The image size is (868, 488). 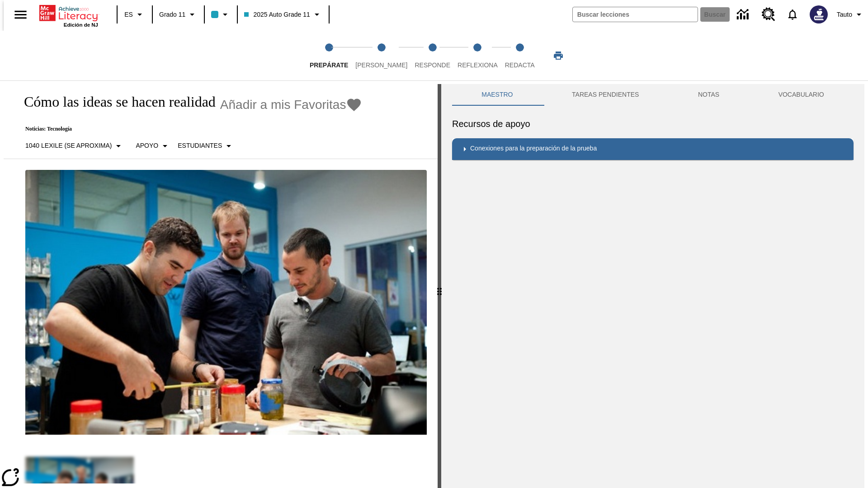 What do you see at coordinates (653, 95) in the screenshot?
I see `div: Instructional Panel Tabs` at bounding box center [653, 95].